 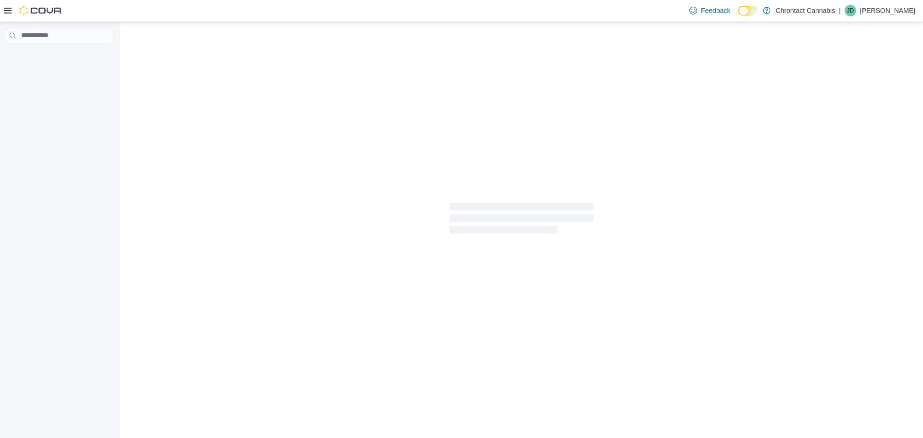 I want to click on input: Dark Mode, so click(x=748, y=11).